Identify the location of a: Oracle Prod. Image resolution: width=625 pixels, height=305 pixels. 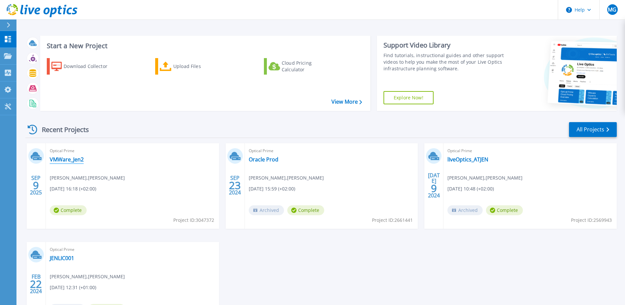
(264, 159).